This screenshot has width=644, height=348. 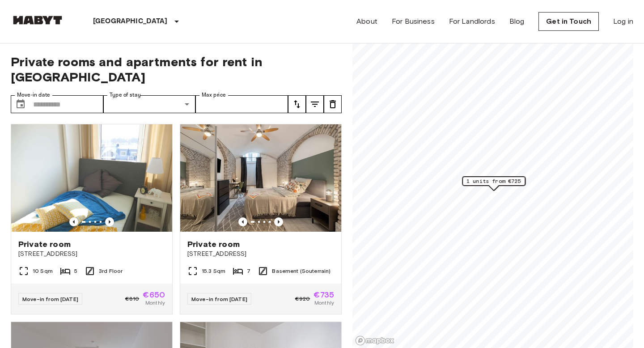 I want to click on a: Log in, so click(x=623, y=21).